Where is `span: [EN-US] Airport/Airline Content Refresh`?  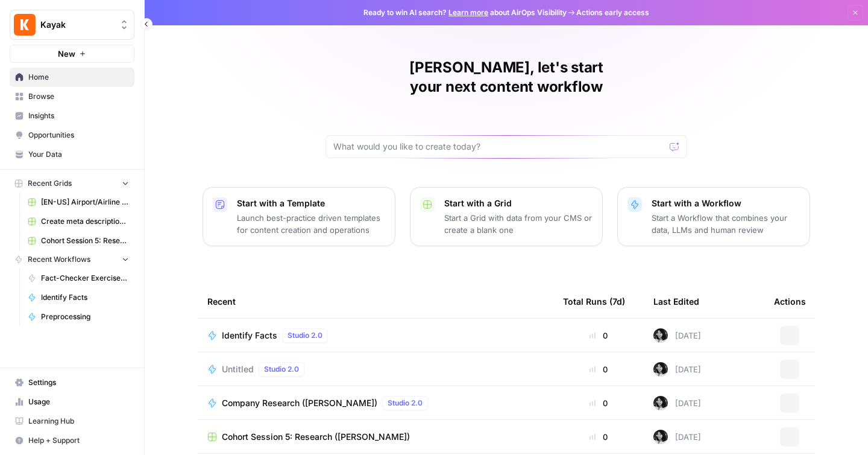 span: [EN-US] Airport/Airline Content Refresh is located at coordinates (85, 202).